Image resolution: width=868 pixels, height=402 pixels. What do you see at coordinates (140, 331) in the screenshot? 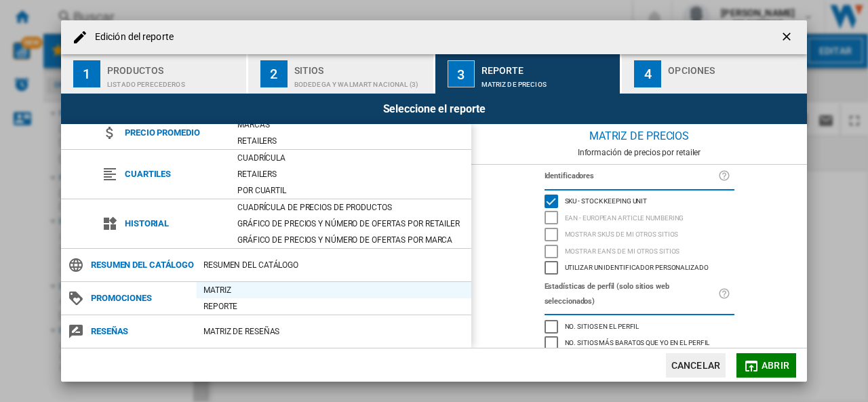
I see `span: Reseñas` at bounding box center [140, 331].